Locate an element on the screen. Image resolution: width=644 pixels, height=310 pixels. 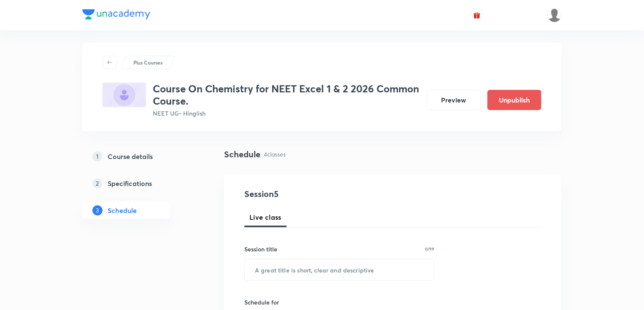
h6: Session title is located at coordinates (261, 249).